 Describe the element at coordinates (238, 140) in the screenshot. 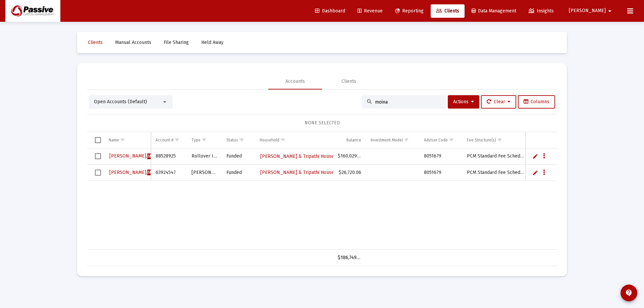

I see `td: Column Status` at that location.